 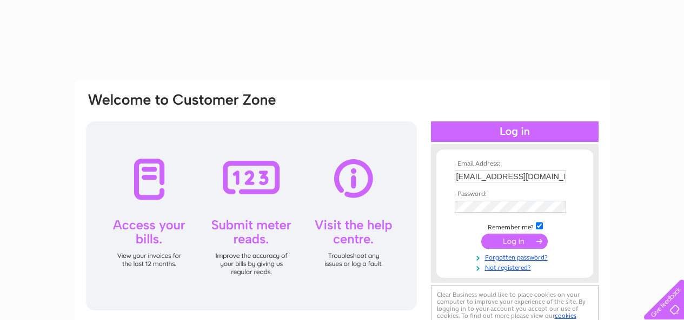 I want to click on td: Remember me?, so click(x=514, y=226).